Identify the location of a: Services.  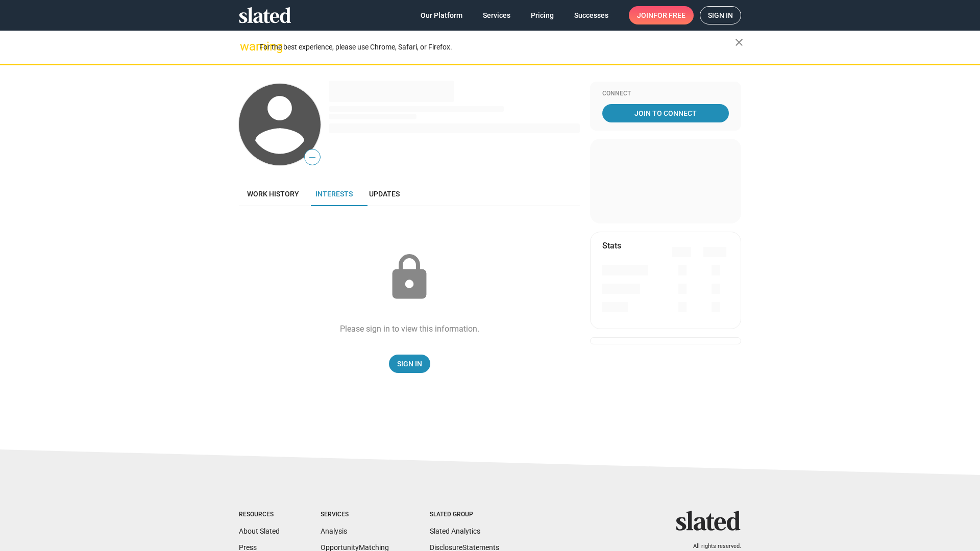
(497, 15).